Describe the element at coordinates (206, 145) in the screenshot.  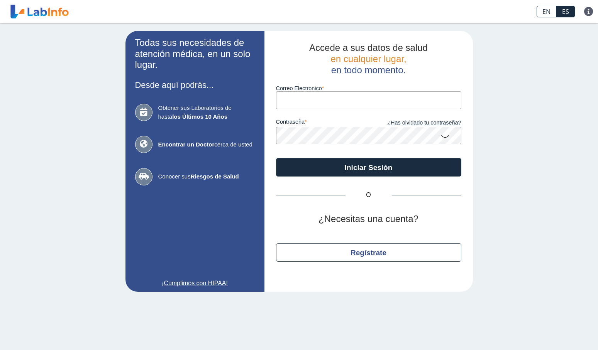
I see `span: cerca de usted` at that location.